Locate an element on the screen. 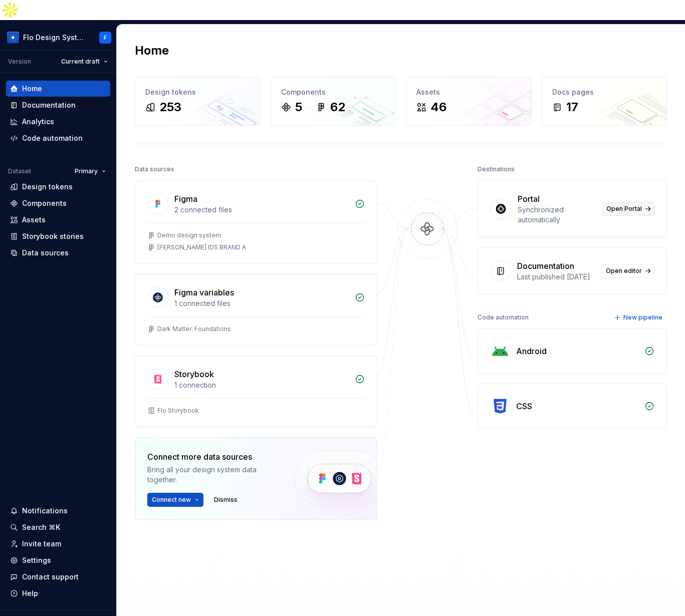  div: Flo Storybook is located at coordinates (178, 410).